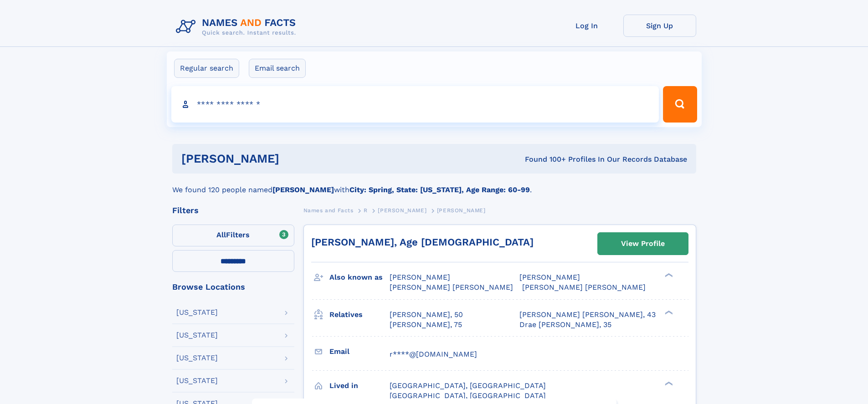  Describe the element at coordinates (360, 385) in the screenshot. I see `h3: Lived in` at that location.